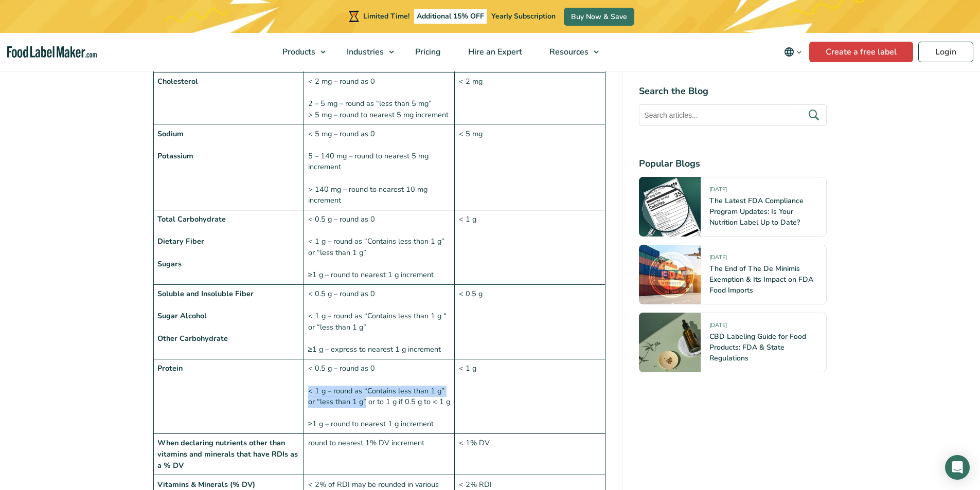  Describe the element at coordinates (367, 52) in the screenshot. I see `a: Industries` at that location.